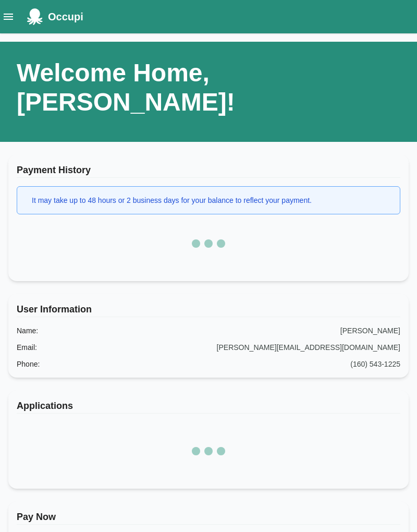 This screenshot has height=532, width=417. I want to click on div: Name :, so click(27, 331).